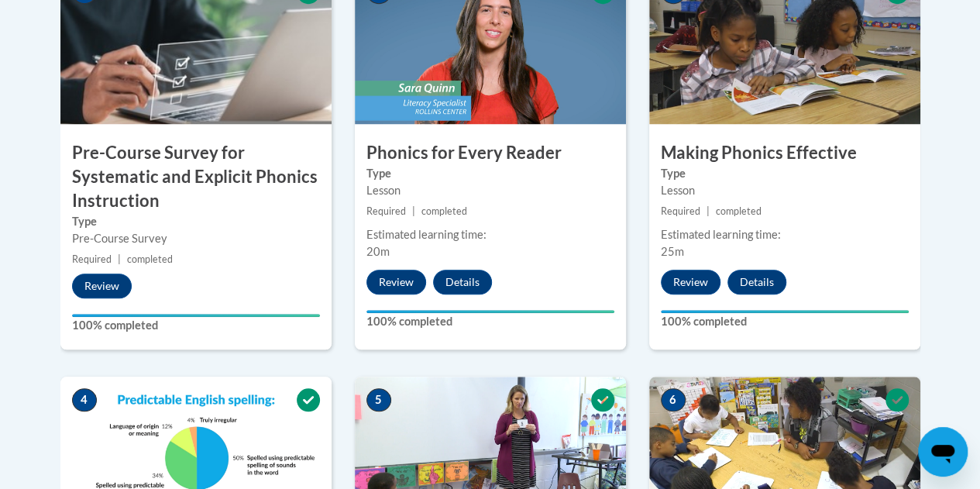 This screenshot has width=980, height=489. What do you see at coordinates (196, 177) in the screenshot?
I see `h3: Pre-Course Survey for Systematic and Explicit Phonics Instruction` at bounding box center [196, 177].